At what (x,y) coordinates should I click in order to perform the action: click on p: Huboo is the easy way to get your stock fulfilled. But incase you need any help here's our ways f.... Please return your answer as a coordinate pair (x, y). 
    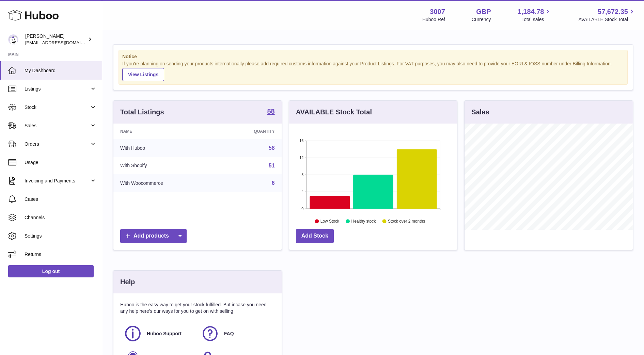
    Looking at the image, I should click on (197, 308).